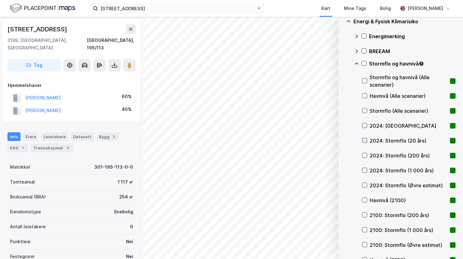 The width and height of the screenshot is (463, 259). I want to click on div: Stormflo og havnivå, so click(412, 64).